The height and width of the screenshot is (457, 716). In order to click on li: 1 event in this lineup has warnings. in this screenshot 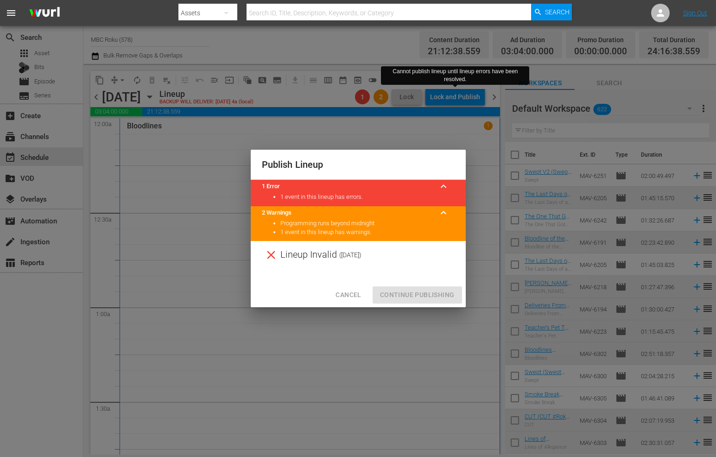, I will do `click(367, 232)`.